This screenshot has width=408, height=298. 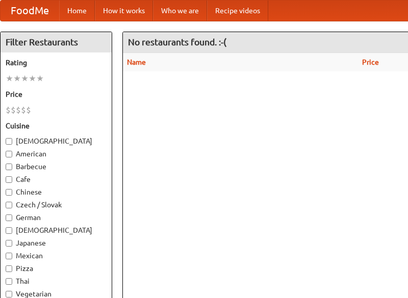 I want to click on ng-pluralize: No restaurants found. :-(, so click(x=177, y=42).